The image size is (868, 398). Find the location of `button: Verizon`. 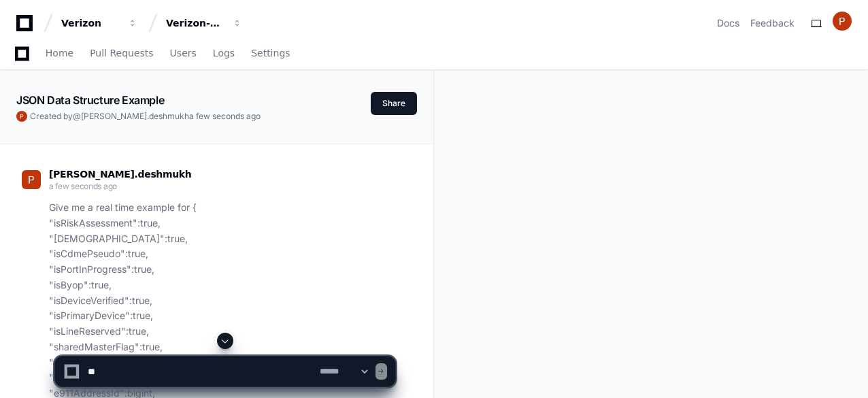

button: Verizon is located at coordinates (100, 23).